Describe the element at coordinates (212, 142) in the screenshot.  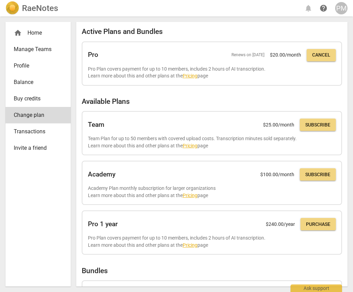
I see `p: Team Plan for up to 50 members with covered upload costs. Transcription minutes sold separately. ...` at that location.